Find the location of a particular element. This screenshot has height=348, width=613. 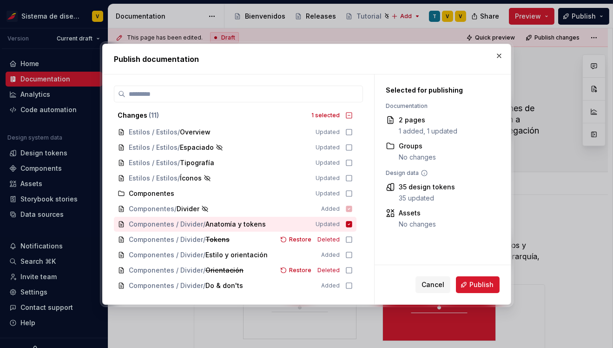

span: Cancel is located at coordinates (433, 285).